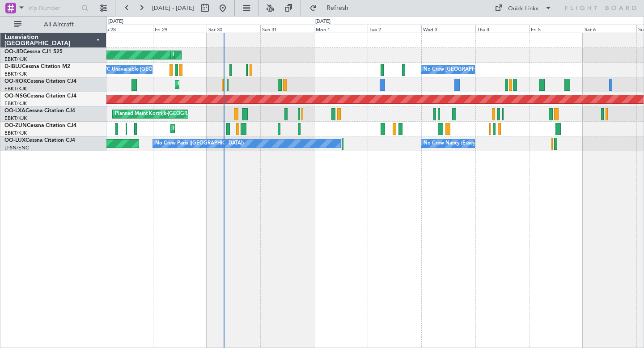 The image size is (644, 348). I want to click on a: D-IBLUCessna Citation M2, so click(37, 67).